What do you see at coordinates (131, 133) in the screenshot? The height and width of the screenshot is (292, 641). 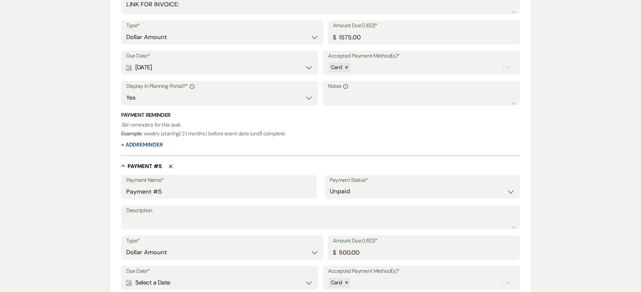 I see `b: Example` at bounding box center [131, 133].